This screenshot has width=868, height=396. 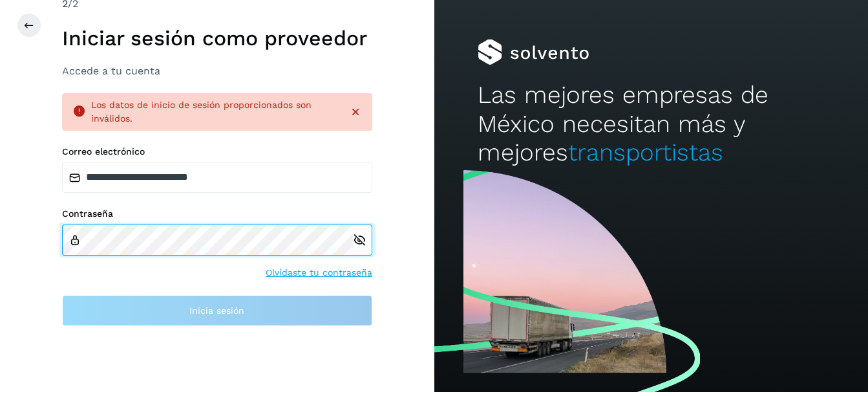 What do you see at coordinates (217, 310) in the screenshot?
I see `button: Inicia sesión` at bounding box center [217, 310].